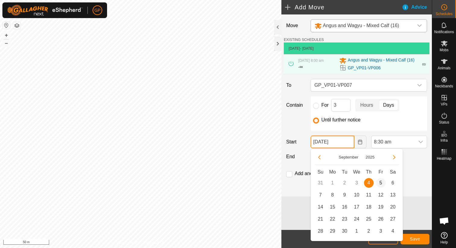  What do you see at coordinates (444, 122) in the screenshot?
I see `span: Status` at bounding box center [444, 122].